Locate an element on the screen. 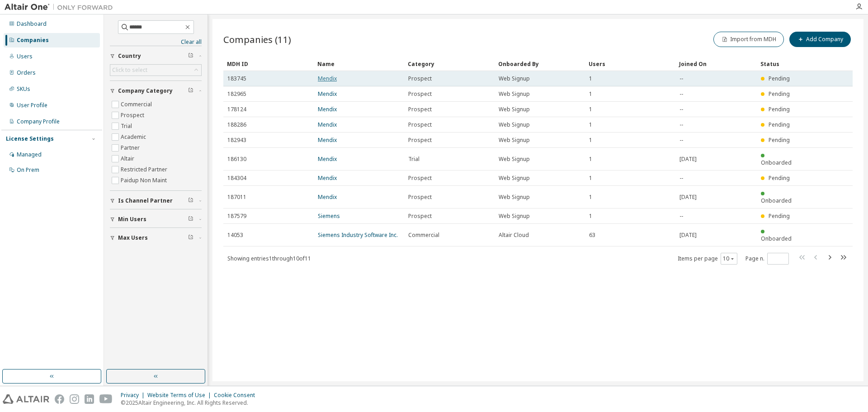 This screenshot has width=868, height=412. button: Company Category is located at coordinates (156, 91).